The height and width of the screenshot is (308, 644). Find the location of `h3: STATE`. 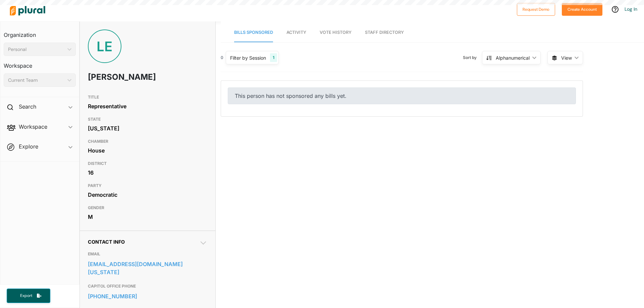

h3: STATE is located at coordinates (148, 119).